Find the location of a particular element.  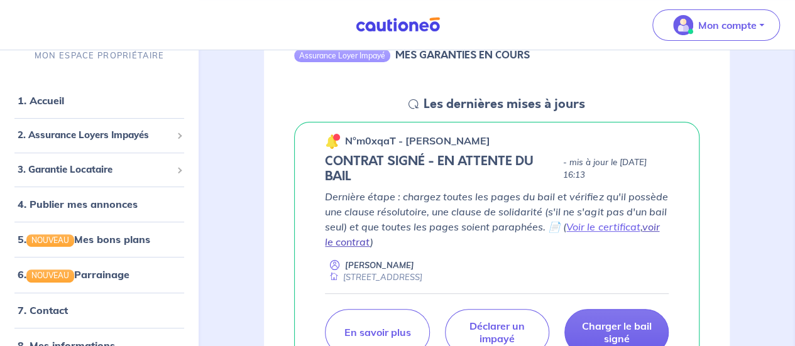

a: 6.NOUVEAUParrainage is located at coordinates (74, 275).